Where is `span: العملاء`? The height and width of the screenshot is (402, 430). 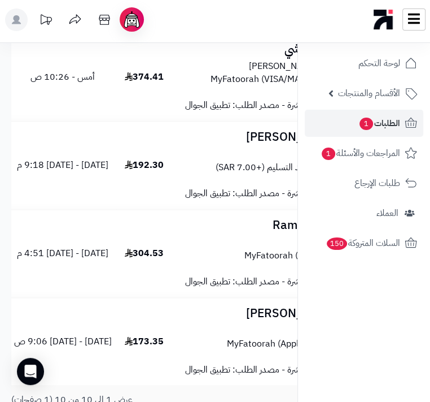
span: العملاء is located at coordinates (388, 213).